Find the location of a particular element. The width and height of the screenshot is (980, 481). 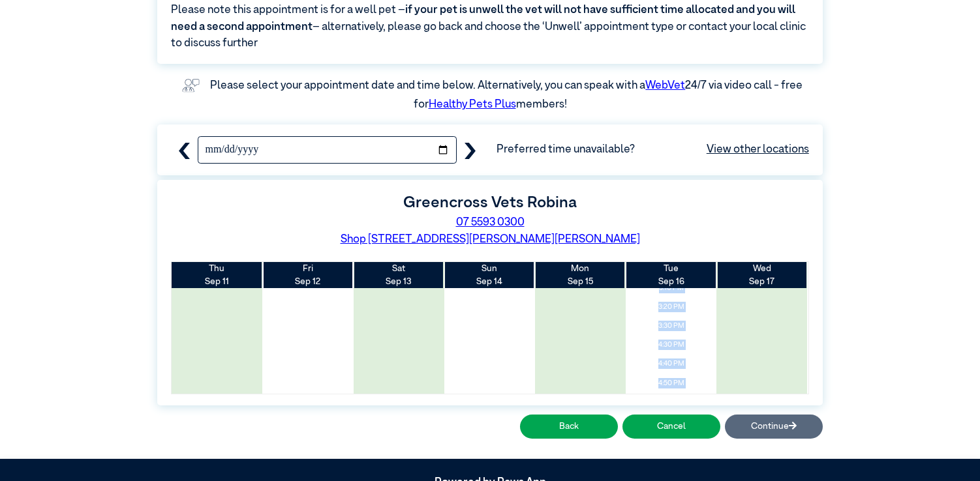

th: Sep 13 is located at coordinates (399, 276).